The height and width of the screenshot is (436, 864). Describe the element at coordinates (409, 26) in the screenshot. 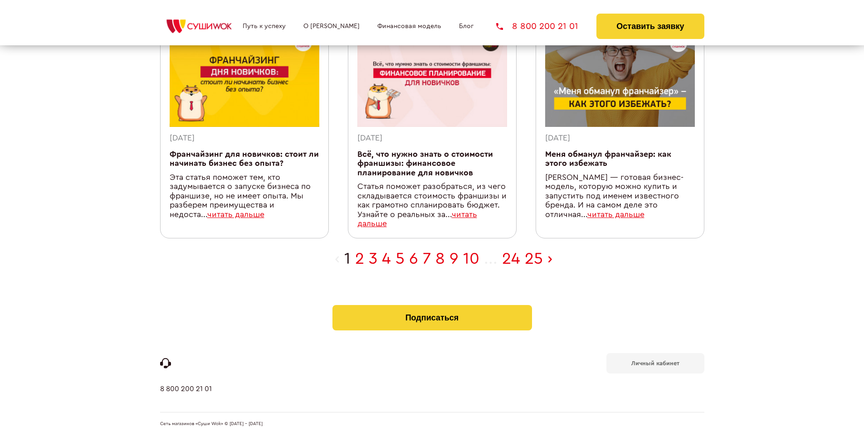

I see `a: Финансовая модель` at that location.